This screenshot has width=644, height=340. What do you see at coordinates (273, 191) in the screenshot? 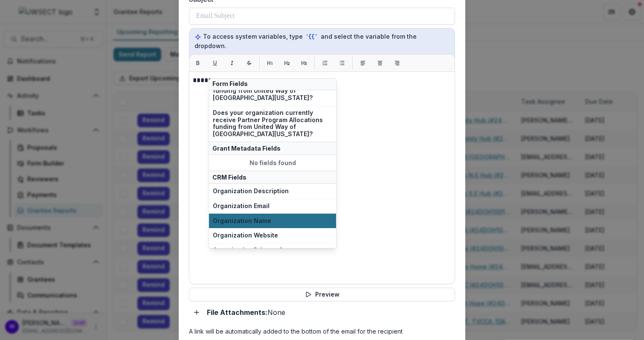
I see `button: Organization Description` at bounding box center [273, 191].